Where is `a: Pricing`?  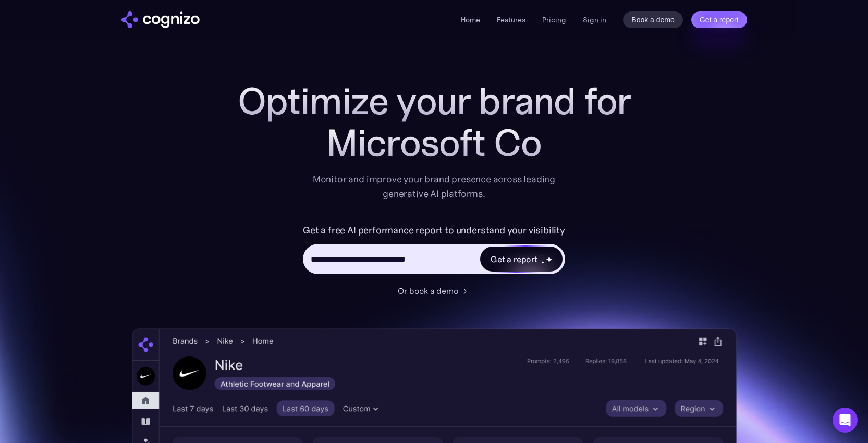 a: Pricing is located at coordinates (554, 20).